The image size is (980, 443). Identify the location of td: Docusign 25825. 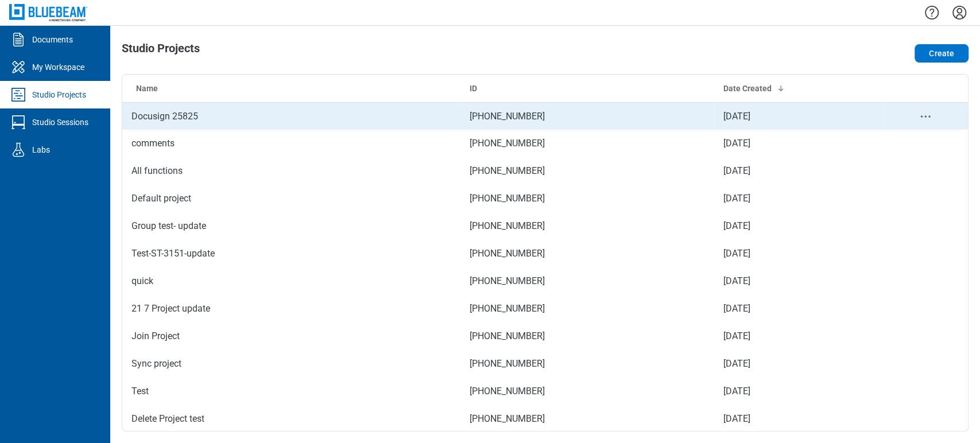
(291, 116).